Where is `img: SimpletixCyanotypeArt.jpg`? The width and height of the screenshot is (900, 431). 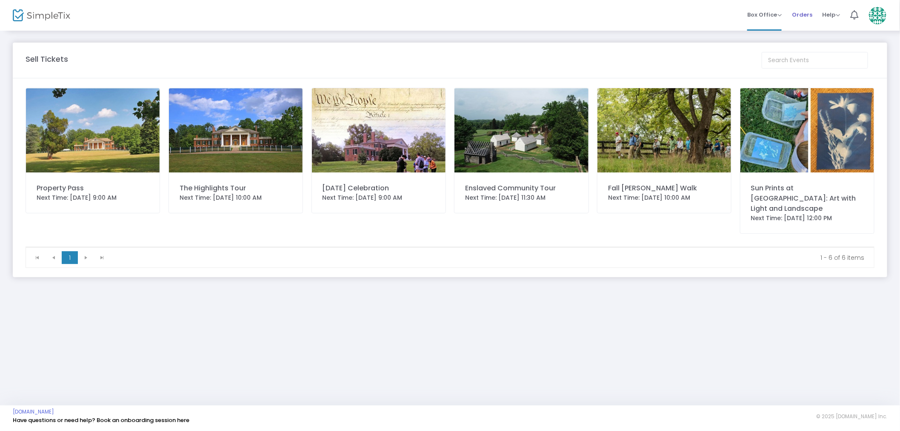 img: SimpletixCyanotypeArt.jpg is located at coordinates (807, 130).